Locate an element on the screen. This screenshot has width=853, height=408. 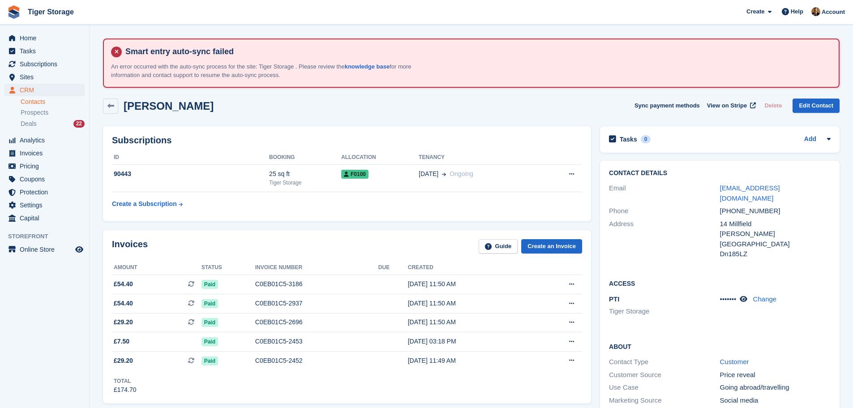
div: C0EB01C5-2937 is located at coordinates (317, 303).